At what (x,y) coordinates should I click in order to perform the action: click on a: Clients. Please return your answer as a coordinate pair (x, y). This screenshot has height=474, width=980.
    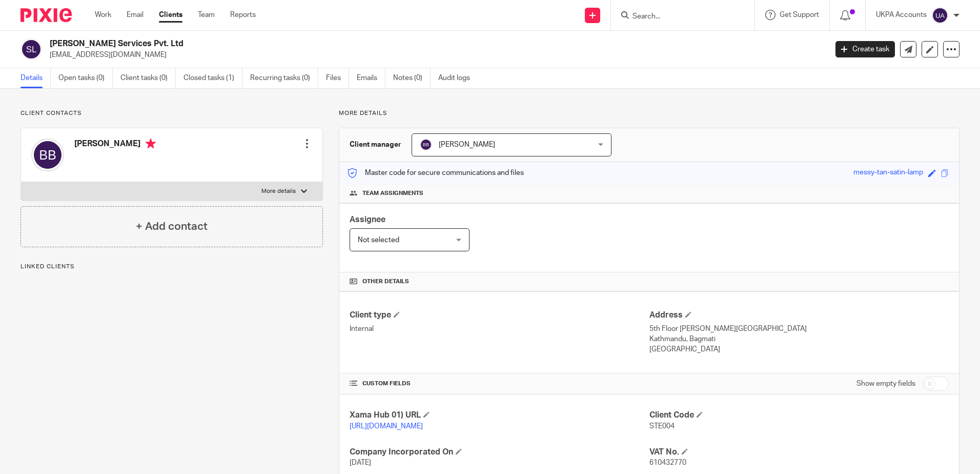
    Looking at the image, I should click on (170, 15).